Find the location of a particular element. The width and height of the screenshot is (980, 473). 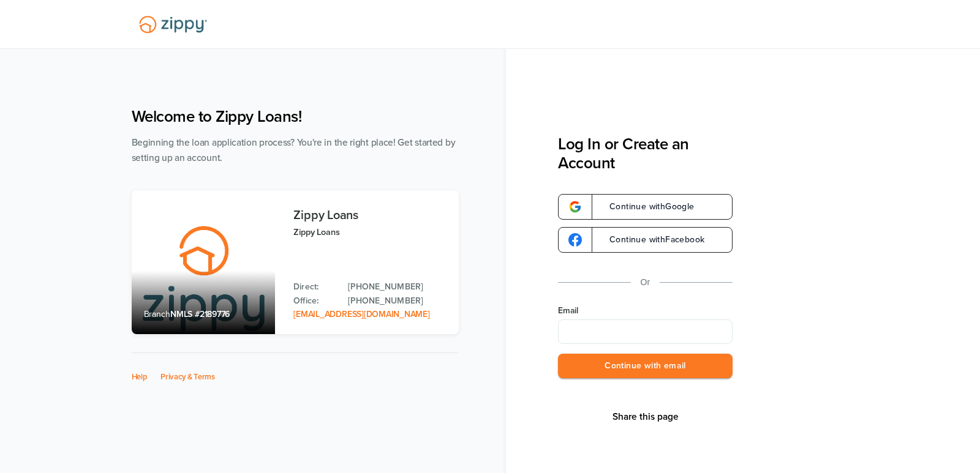

h3: Zippy Loans is located at coordinates (369, 216).